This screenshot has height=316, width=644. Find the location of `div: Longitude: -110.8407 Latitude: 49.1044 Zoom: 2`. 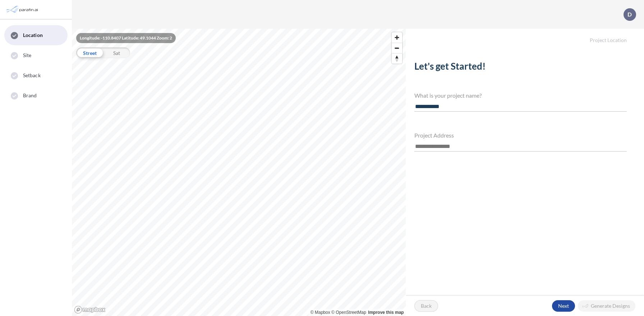

div: Longitude: -110.8407 Latitude: 49.1044 Zoom: 2 is located at coordinates (126, 38).